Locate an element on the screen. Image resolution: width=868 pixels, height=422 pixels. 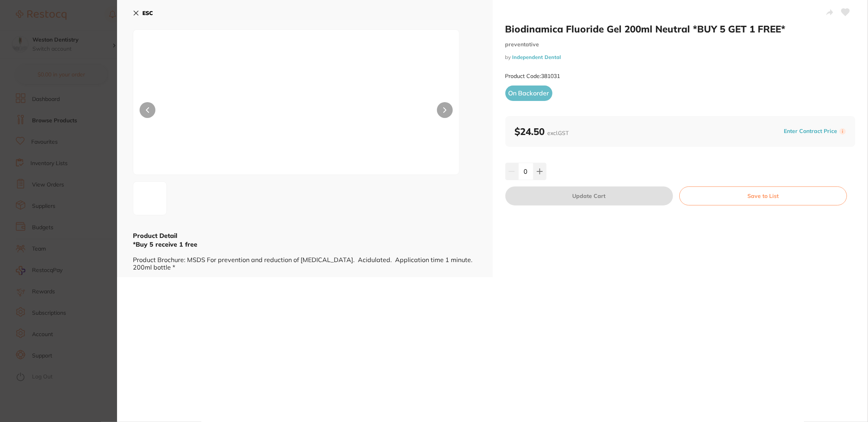
a: Independent Dental is located at coordinates (536, 57).